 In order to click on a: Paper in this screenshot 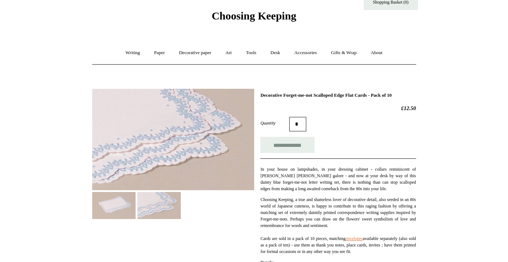, I will do `click(159, 53)`.